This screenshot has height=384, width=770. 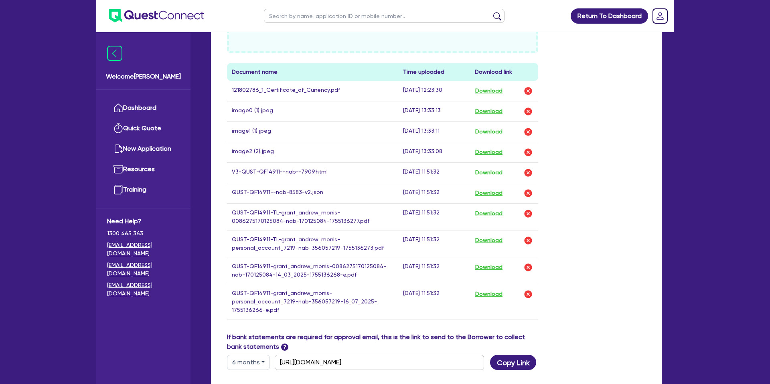 I want to click on span: 1300 465 363, so click(x=143, y=233).